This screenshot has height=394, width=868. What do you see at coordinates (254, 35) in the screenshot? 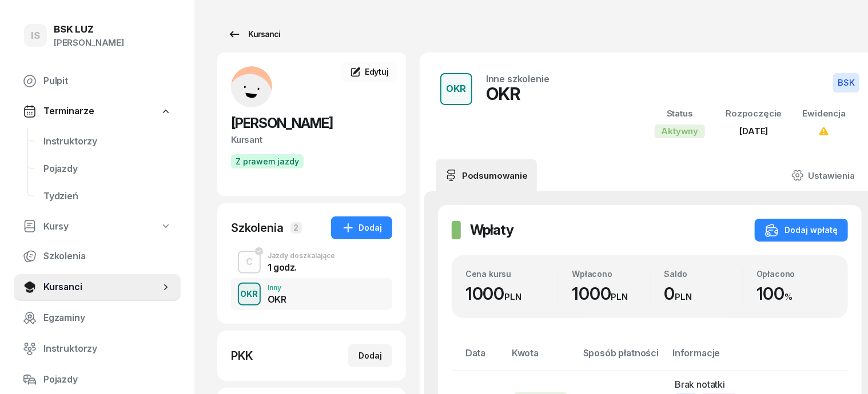
I see `div: Kursanci` at bounding box center [254, 35].